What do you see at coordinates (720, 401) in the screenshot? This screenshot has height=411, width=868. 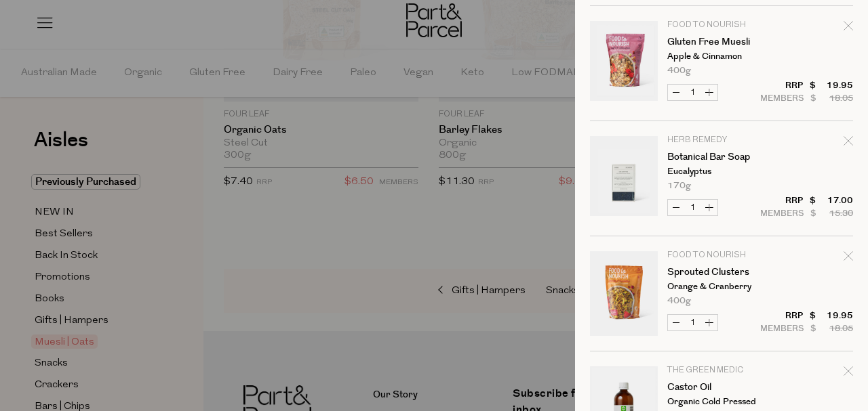 I see `p: Organic Cold Pressed` at bounding box center [720, 401].